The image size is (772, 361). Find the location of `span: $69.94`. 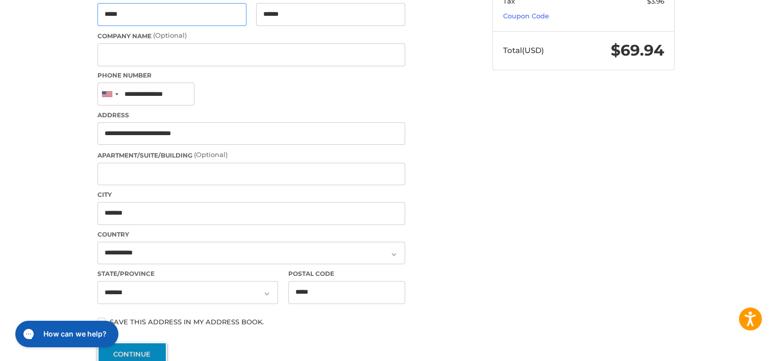

span: $69.94 is located at coordinates (638, 50).